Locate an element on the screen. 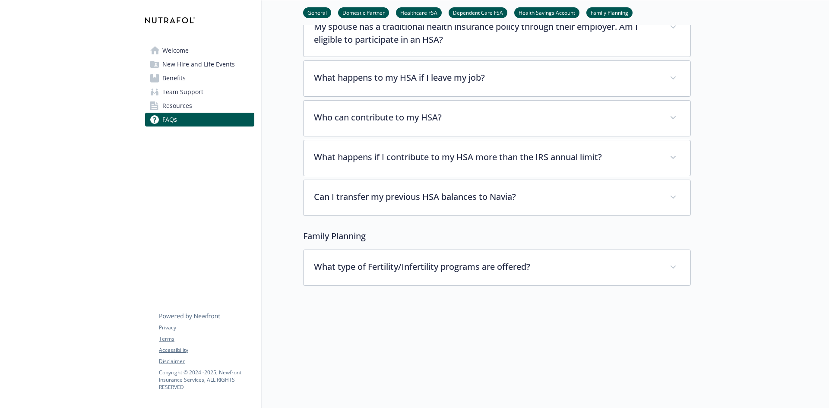  a: FAQs is located at coordinates (199, 120).